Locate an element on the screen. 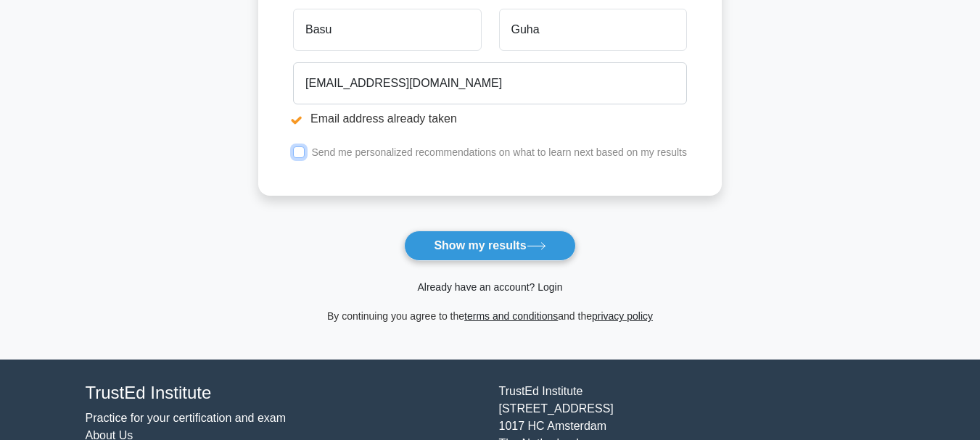 Image resolution: width=980 pixels, height=440 pixels. input: Email is located at coordinates (490, 83).